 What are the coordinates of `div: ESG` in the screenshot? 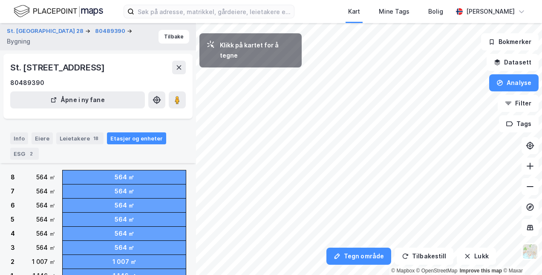 It's located at (24, 154).